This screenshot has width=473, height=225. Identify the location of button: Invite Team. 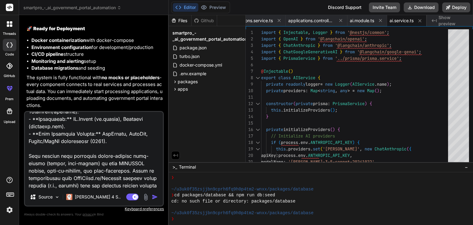
(384, 7).